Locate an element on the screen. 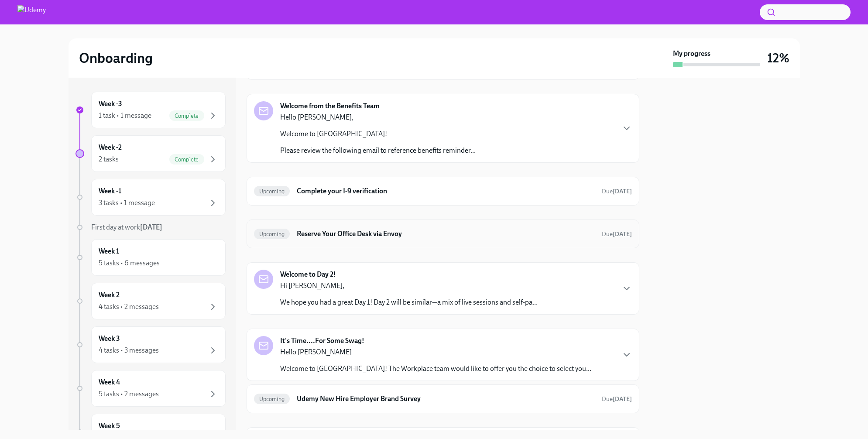 Image resolution: width=868 pixels, height=439 pixels. strong: Welcome to Day 2! is located at coordinates (308, 274).